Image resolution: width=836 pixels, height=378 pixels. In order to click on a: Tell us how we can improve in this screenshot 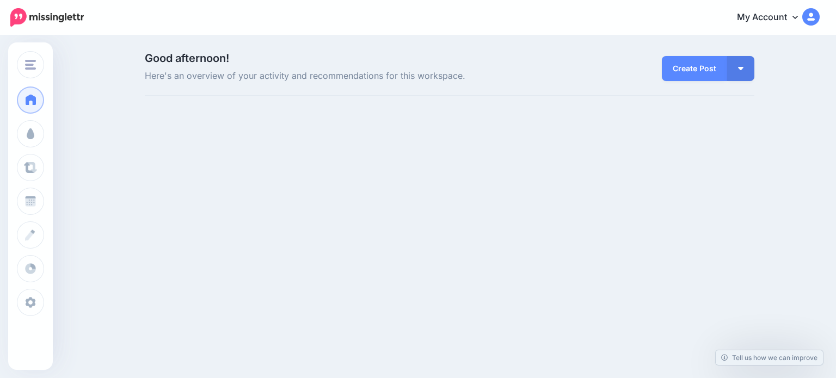, I will do `click(769, 357)`.